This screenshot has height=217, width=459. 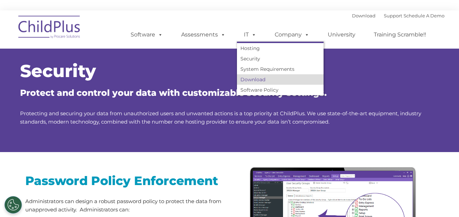 I want to click on p: Administrators can design a robust password policy to protect the data from unapproved activity. ..., so click(x=125, y=205).